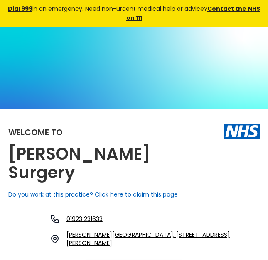  Describe the element at coordinates (55, 239) in the screenshot. I see `img: practice location icon` at that location.